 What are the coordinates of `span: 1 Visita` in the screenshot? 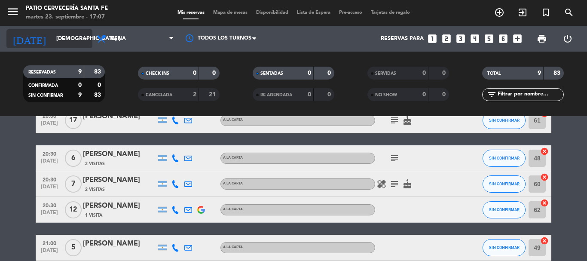 It's located at (94, 215).